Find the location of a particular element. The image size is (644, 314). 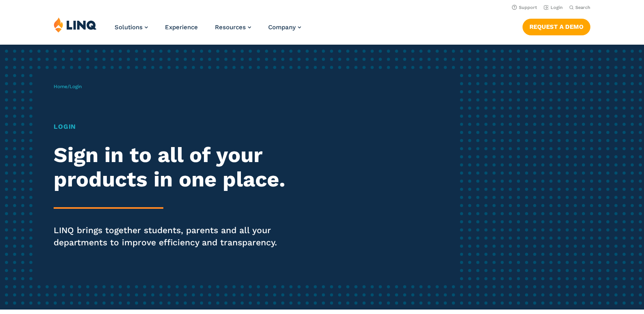

a: Request a Demo is located at coordinates (556, 27).